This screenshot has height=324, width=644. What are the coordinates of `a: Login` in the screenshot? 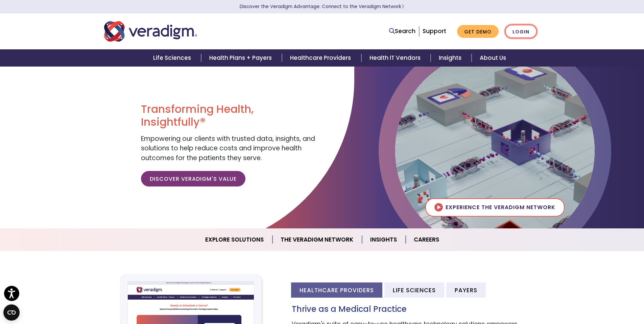 It's located at (521, 32).